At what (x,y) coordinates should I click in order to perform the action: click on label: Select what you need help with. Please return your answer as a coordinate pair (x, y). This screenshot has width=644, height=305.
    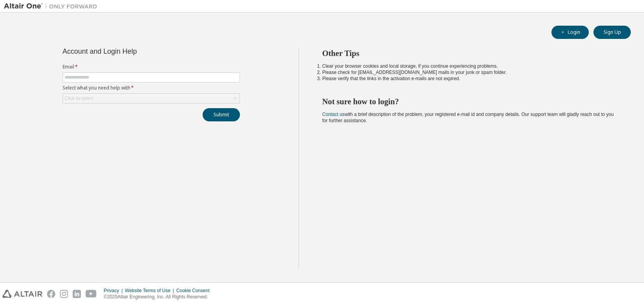
    Looking at the image, I should click on (151, 88).